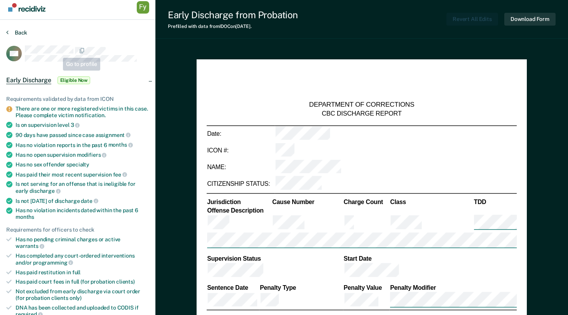 This screenshot has height=315, width=568. I want to click on td: Date:, so click(241, 134).